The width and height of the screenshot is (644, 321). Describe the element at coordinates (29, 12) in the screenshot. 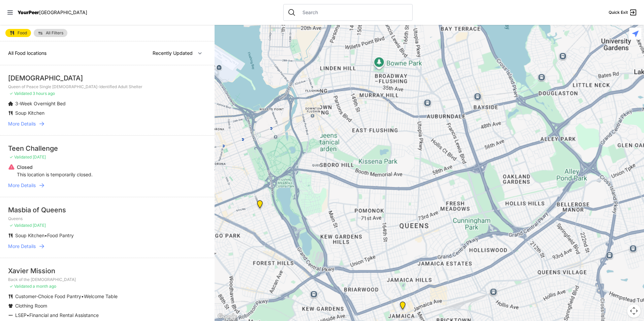

I see `span: YourPeer` at that location.